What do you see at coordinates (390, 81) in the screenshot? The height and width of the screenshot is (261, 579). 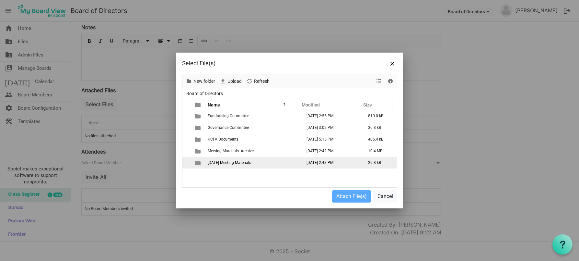 I see `button: Details` at bounding box center [390, 81].